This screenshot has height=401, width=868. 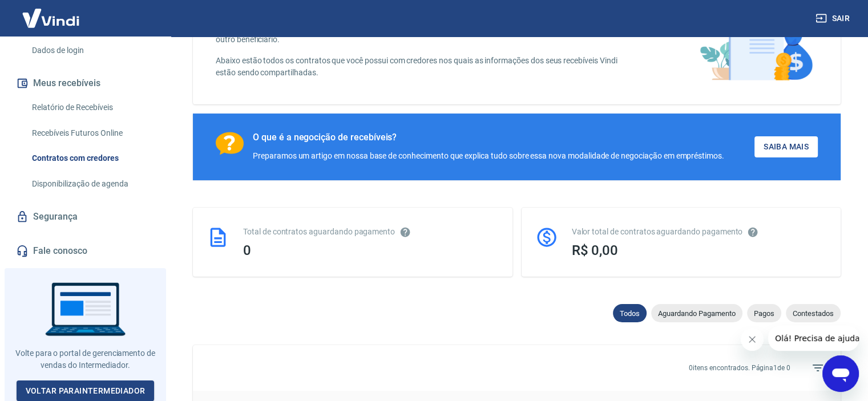 I want to click on div: O que é a negocição de recebíveis?, so click(x=488, y=137).